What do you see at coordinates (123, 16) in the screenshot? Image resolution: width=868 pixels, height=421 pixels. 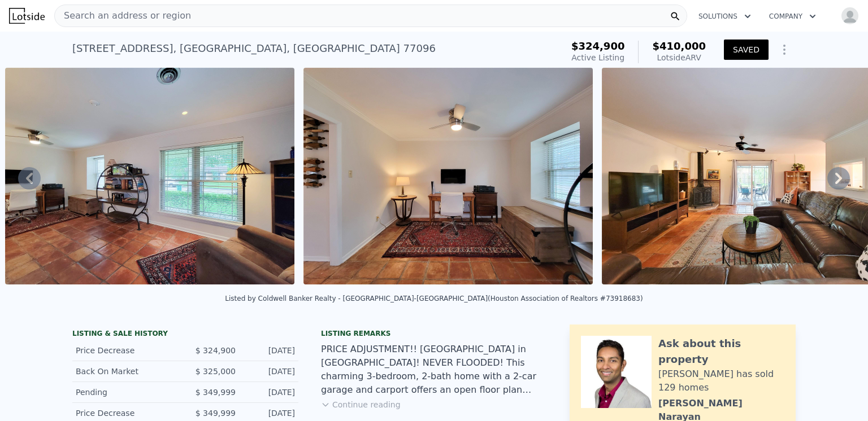 I see `span: Search an address or region` at bounding box center [123, 16].